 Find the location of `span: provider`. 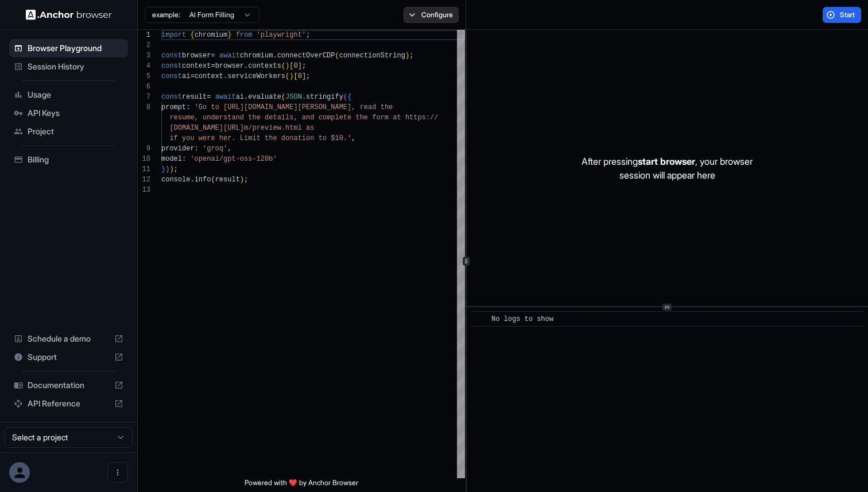

span: provider is located at coordinates (178, 149).